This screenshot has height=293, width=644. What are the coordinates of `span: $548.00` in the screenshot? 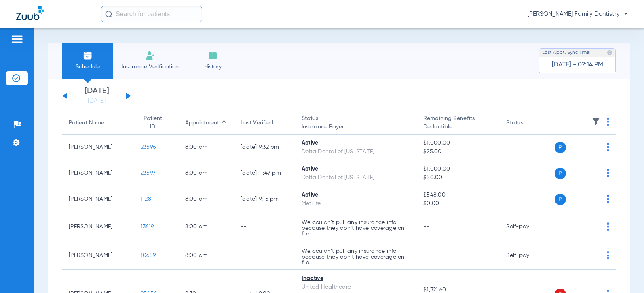 It's located at (458, 195).